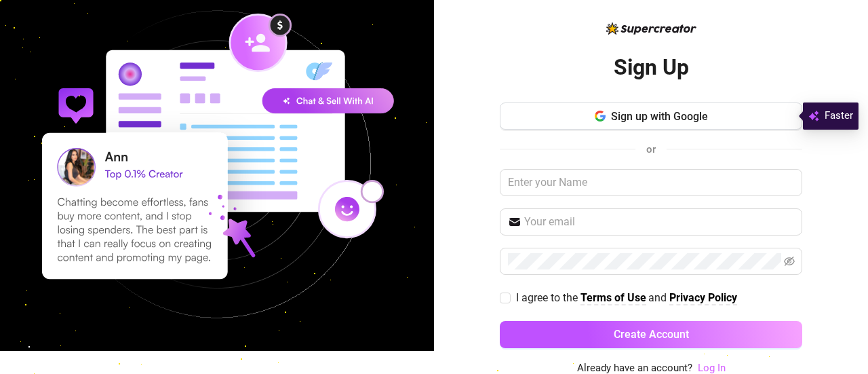  Describe the element at coordinates (651, 182) in the screenshot. I see `input: Enter your Name` at that location.